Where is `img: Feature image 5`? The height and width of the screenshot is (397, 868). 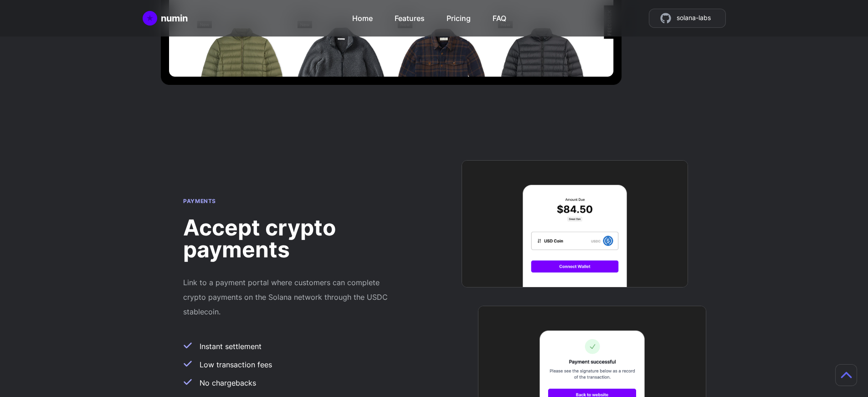
img: Feature image 5 is located at coordinates (575, 224).